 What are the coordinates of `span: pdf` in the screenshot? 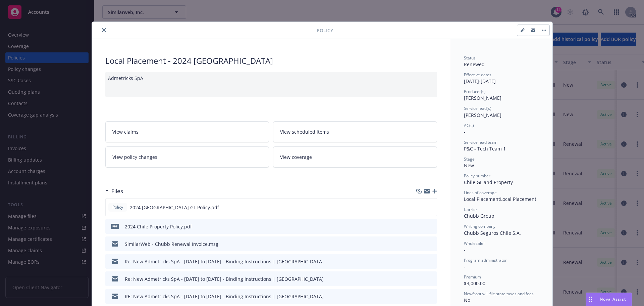 It's located at (115, 226).